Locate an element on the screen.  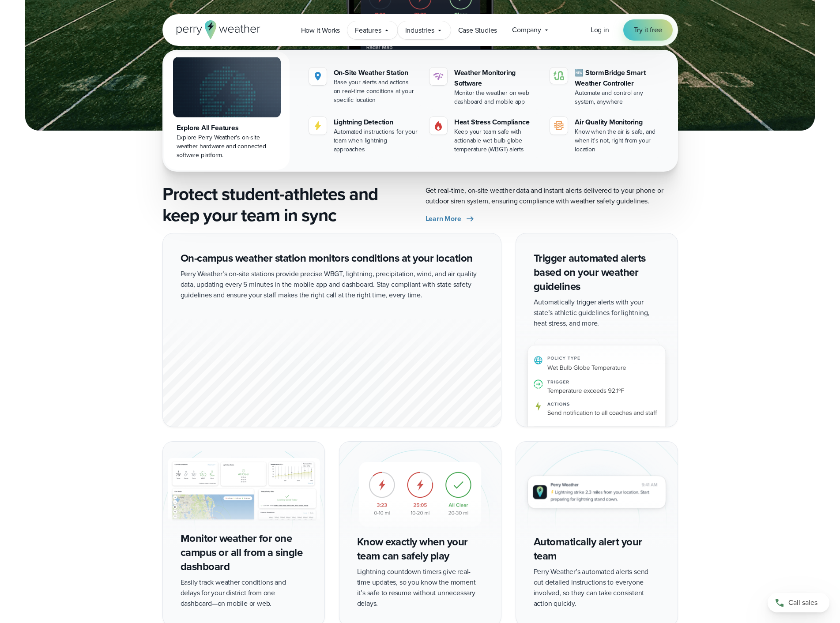
img: aqi-icon.svg is located at coordinates (559, 126).